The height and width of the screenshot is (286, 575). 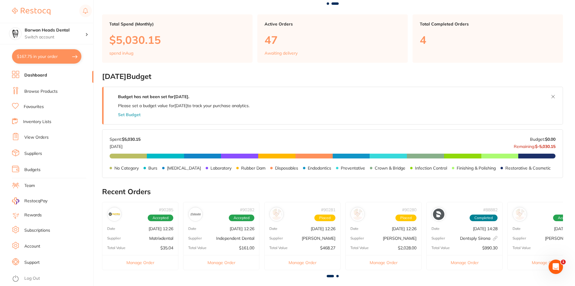 I want to click on p: Endodontics, so click(x=319, y=168).